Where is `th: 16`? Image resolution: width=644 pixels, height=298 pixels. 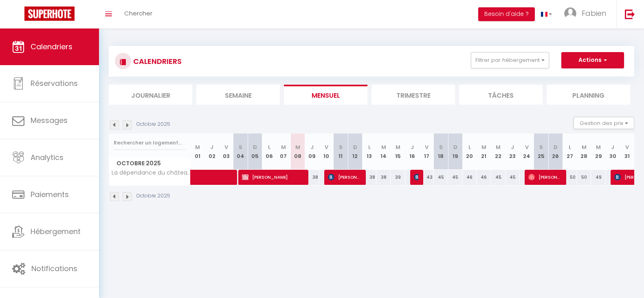
th: 16 is located at coordinates (412, 152).